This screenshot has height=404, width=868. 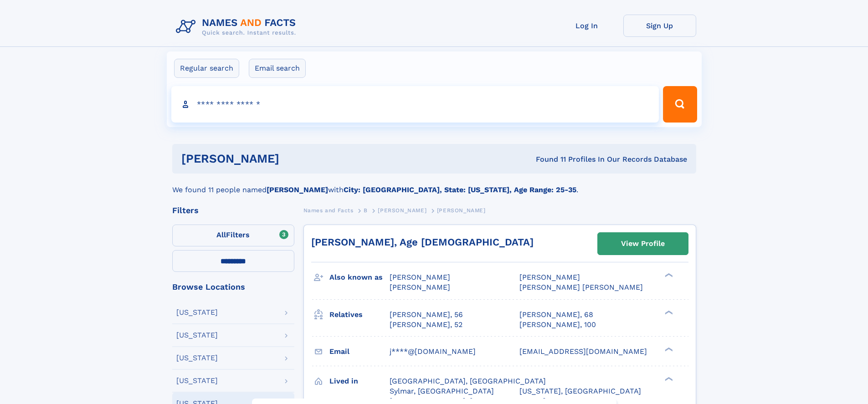 I want to click on div: Filters, so click(x=233, y=210).